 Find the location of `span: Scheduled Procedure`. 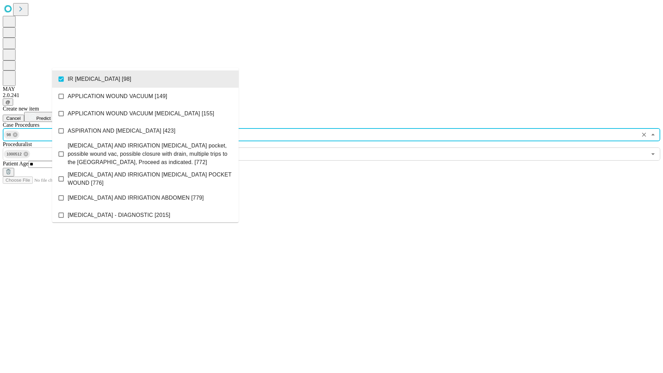

span: Scheduled Procedure is located at coordinates (21, 125).